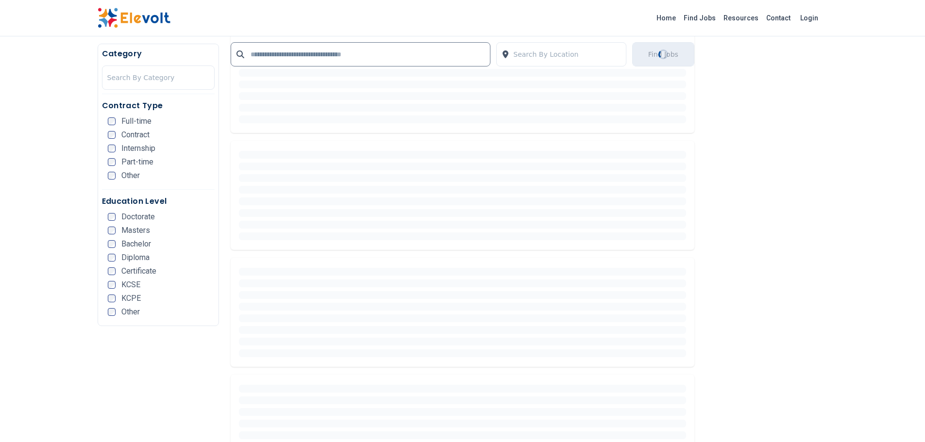 The image size is (925, 442). I want to click on button: Find JobsLoading..., so click(663, 54).